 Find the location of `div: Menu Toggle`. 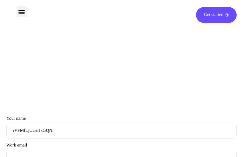

div: Menu Toggle is located at coordinates (22, 11).